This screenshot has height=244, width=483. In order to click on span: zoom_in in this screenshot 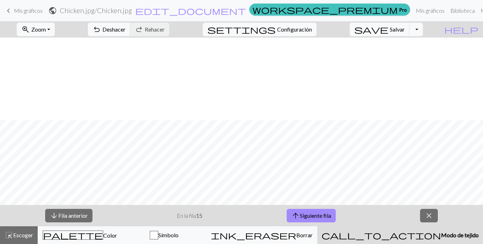, I will do `click(26, 29)`.